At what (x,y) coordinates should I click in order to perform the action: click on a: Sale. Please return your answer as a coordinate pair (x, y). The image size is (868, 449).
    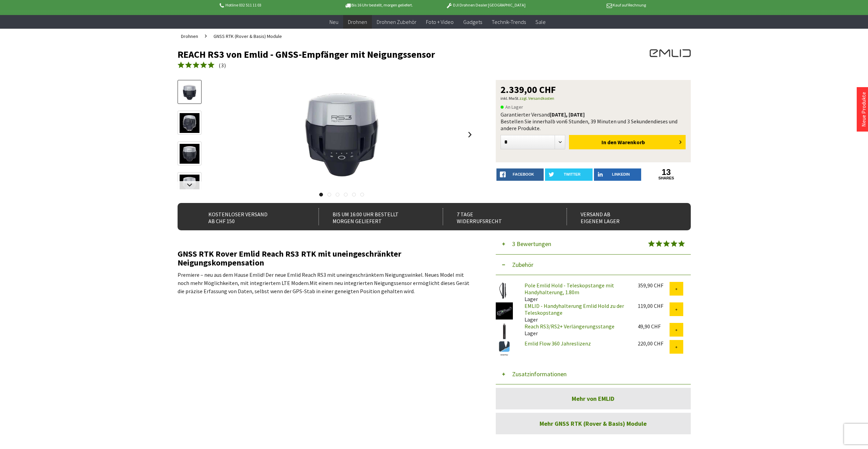
    Looking at the image, I should click on (541, 22).